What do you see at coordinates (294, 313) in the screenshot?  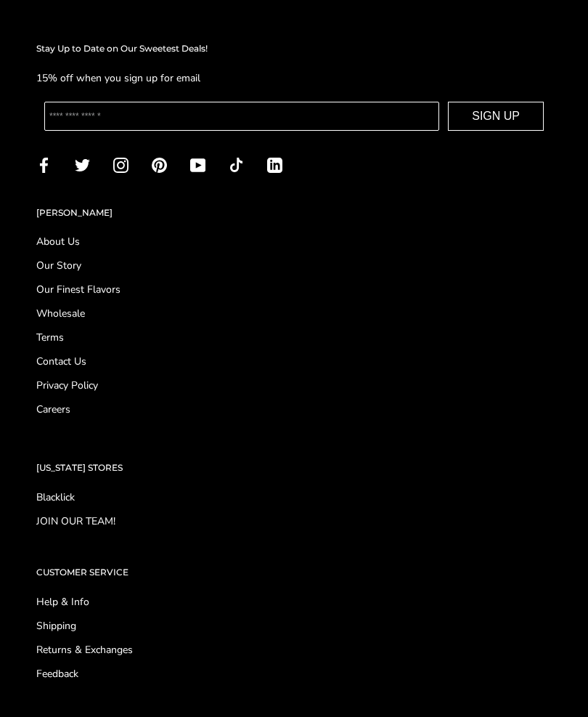 I see `a: Wholesale` at bounding box center [294, 313].